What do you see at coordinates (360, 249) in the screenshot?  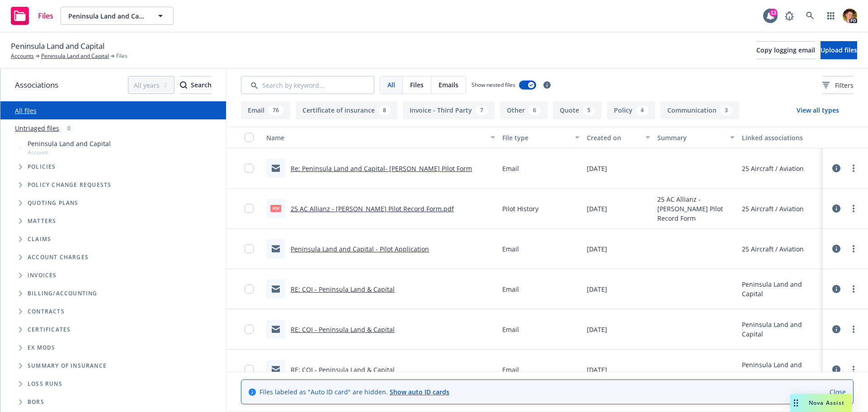 I see `a: Peninsula Land and Capital - Pilot Application` at bounding box center [360, 249].